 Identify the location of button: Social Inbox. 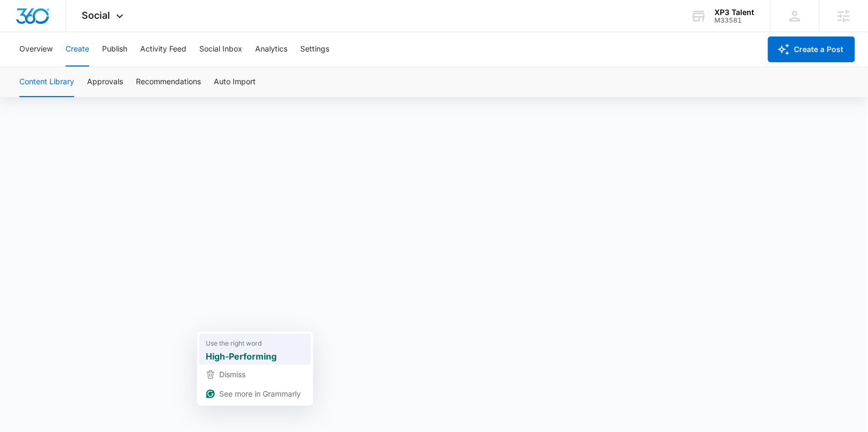
(221, 50).